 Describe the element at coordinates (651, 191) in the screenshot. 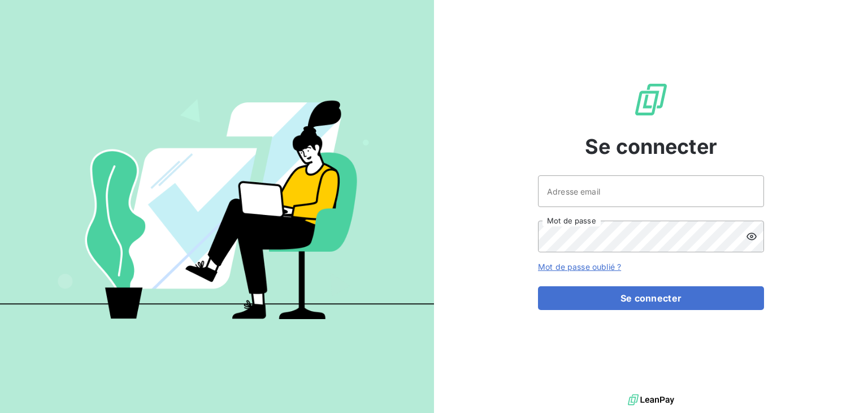

I see `input: placeholder` at that location.